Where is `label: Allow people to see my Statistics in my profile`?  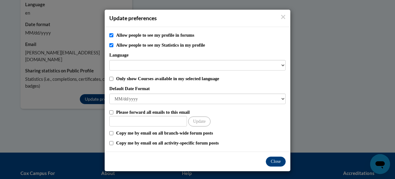 label: Allow people to see my Statistics in my profile is located at coordinates (201, 45).